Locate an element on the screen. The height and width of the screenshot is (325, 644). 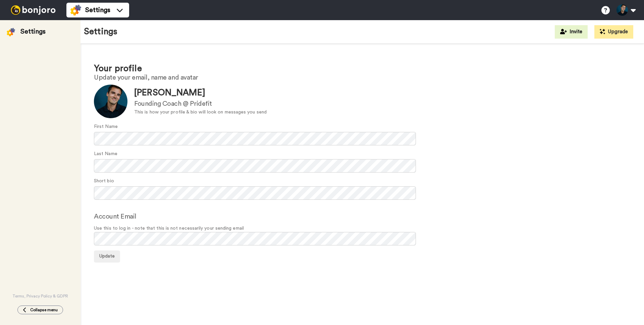
button: Collapse menu is located at coordinates (40, 310).